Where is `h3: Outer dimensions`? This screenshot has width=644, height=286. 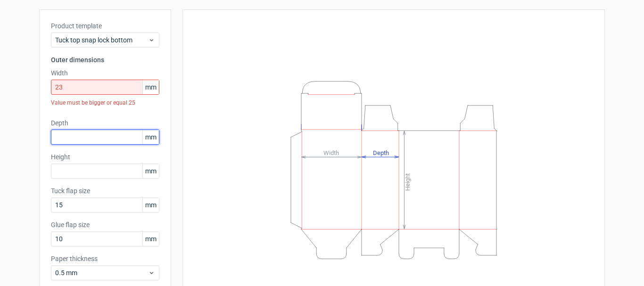 h3: Outer dimensions is located at coordinates (105, 60).